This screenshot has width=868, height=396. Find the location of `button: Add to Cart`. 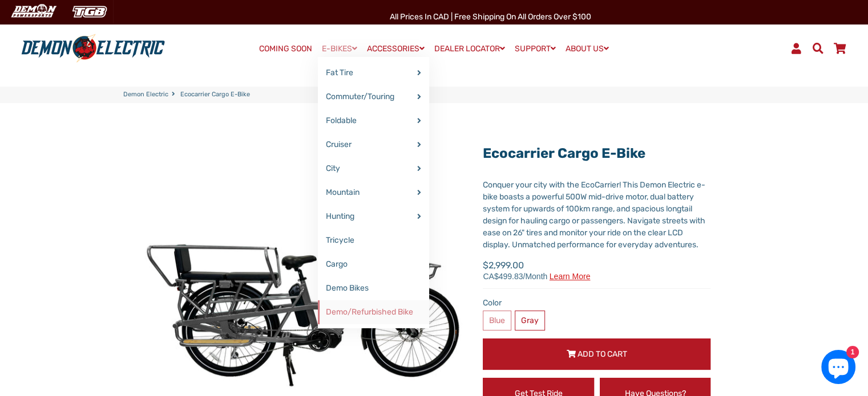

button: Add to Cart is located at coordinates (596, 354).